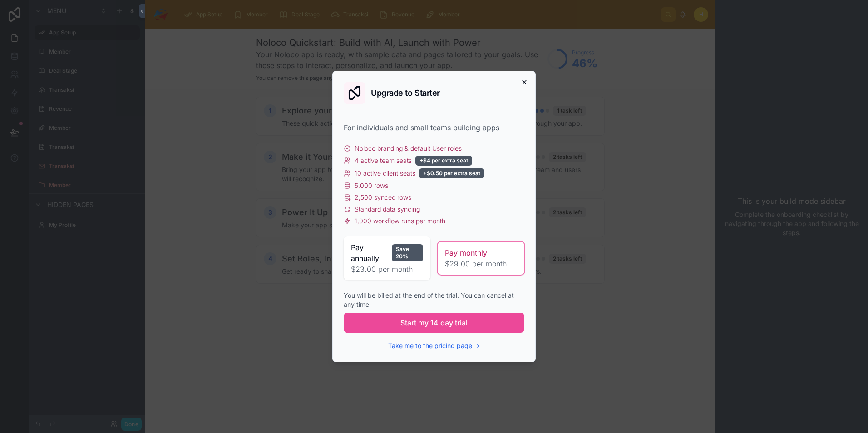  Describe the element at coordinates (434, 346) in the screenshot. I see `button: Take me to the pricing page →` at that location.